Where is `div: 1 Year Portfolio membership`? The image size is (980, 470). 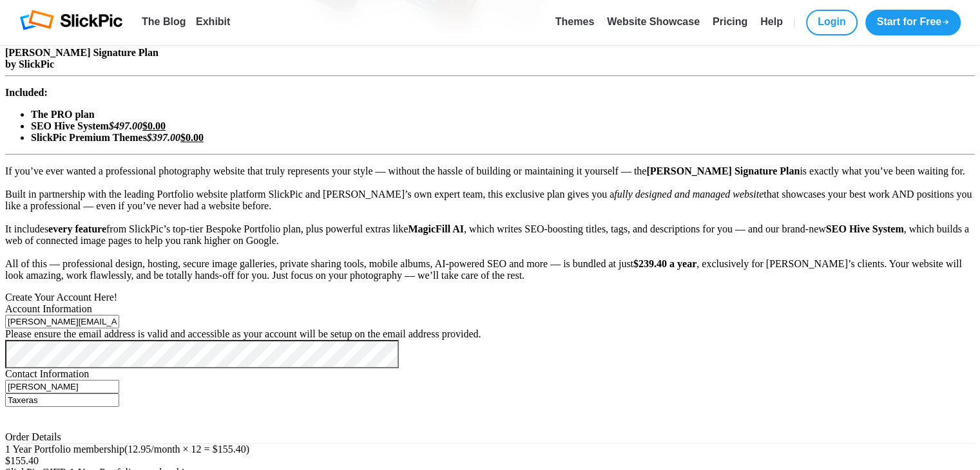 div: 1 Year Portfolio membership is located at coordinates (490, 449).